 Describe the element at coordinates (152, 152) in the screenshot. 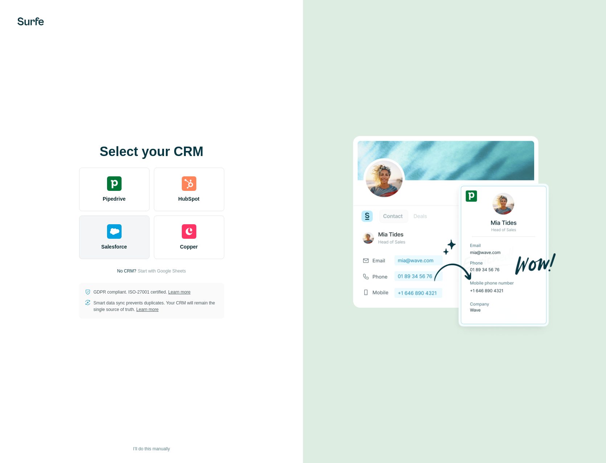

I see `h1: Select your CRM` at that location.